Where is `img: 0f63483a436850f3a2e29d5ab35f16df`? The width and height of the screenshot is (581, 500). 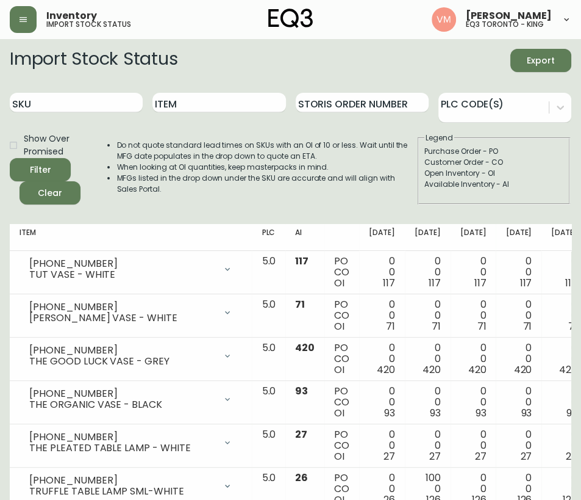 img: 0f63483a436850f3a2e29d5ab35f16df is located at coordinates (444, 20).